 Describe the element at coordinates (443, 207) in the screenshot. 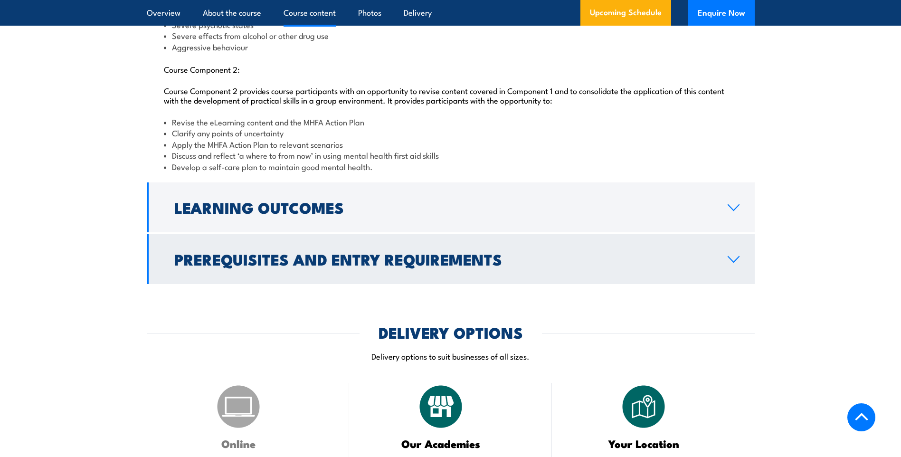

I see `h2: Learning Outcomes` at that location.